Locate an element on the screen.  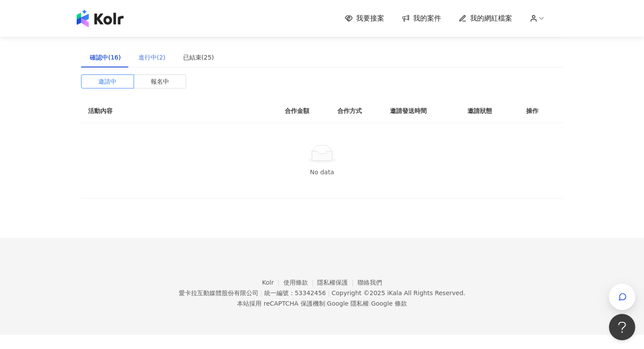
div: 進行中(2) is located at coordinates (152, 58).